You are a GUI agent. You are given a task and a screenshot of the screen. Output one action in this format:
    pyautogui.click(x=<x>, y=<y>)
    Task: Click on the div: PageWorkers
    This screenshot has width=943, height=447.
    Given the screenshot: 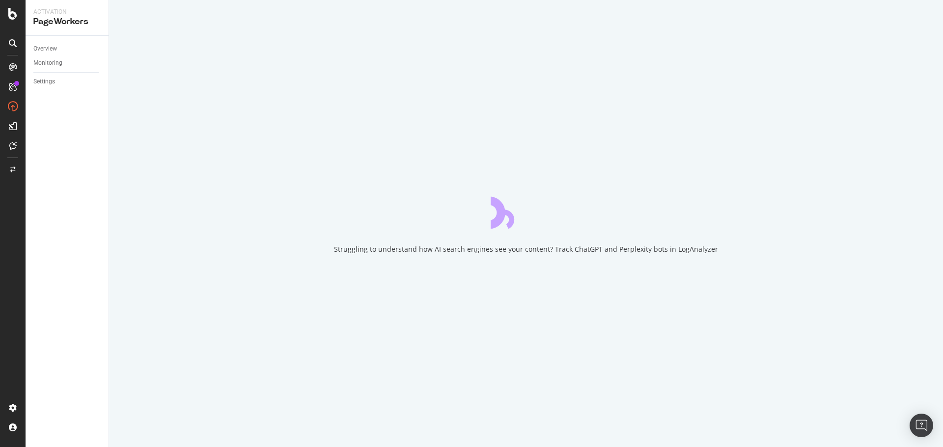 What is the action you would take?
    pyautogui.click(x=67, y=22)
    